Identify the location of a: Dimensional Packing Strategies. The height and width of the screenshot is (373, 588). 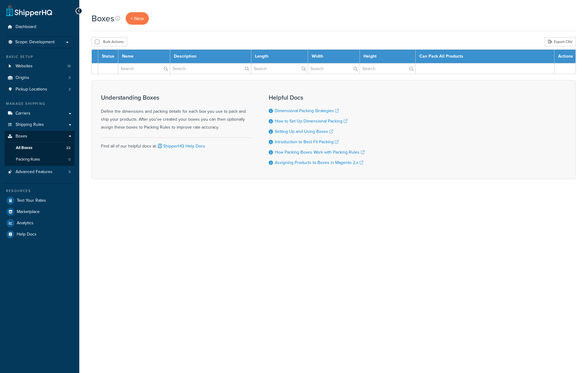
(307, 111).